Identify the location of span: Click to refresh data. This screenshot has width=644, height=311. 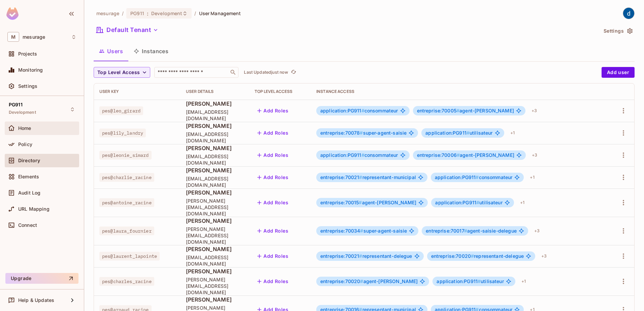
(293, 72).